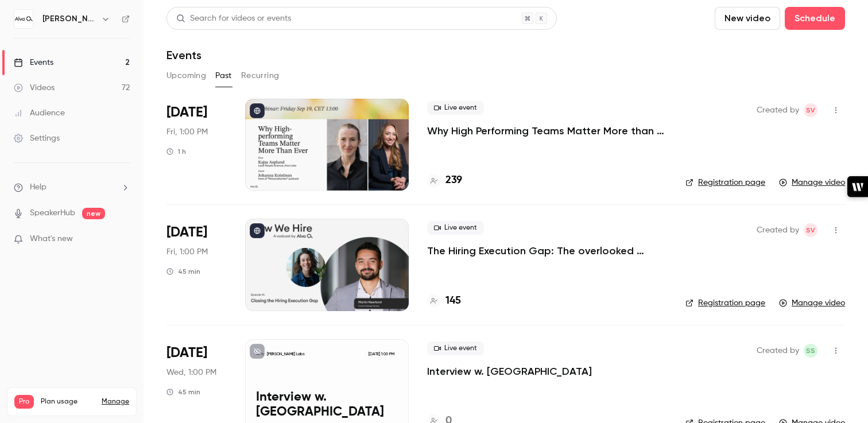 This screenshot has height=423, width=868. I want to click on div: Audience, so click(39, 113).